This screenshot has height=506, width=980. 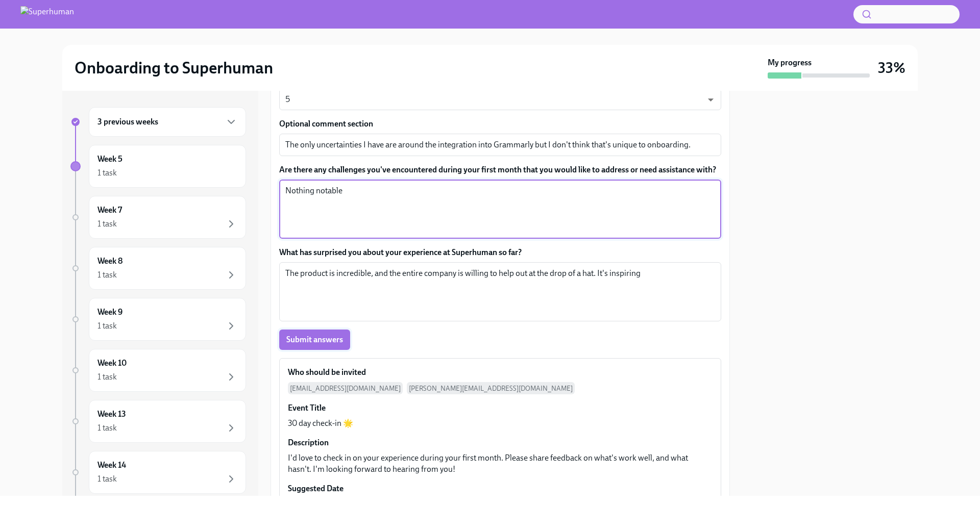 What do you see at coordinates (500, 464) in the screenshot?
I see `p: I'd love to check in on your experience during your first month. Please share feedback on what's ...` at bounding box center [500, 464].